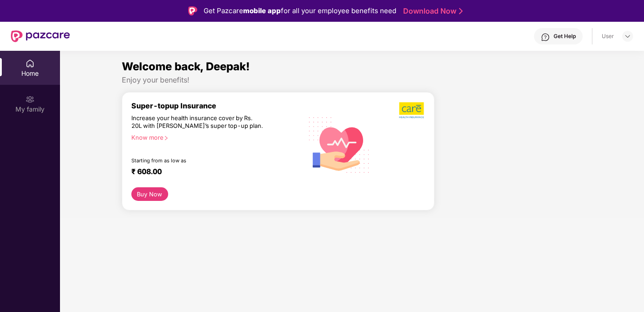  What do you see at coordinates (262, 11) in the screenshot?
I see `strong: mobile app` at bounding box center [262, 11].